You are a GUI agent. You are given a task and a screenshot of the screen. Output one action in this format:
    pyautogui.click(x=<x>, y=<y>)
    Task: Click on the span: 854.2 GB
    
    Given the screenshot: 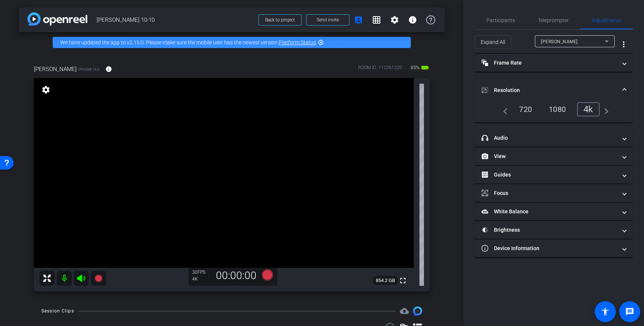 What is the action you would take?
    pyautogui.click(x=385, y=281)
    